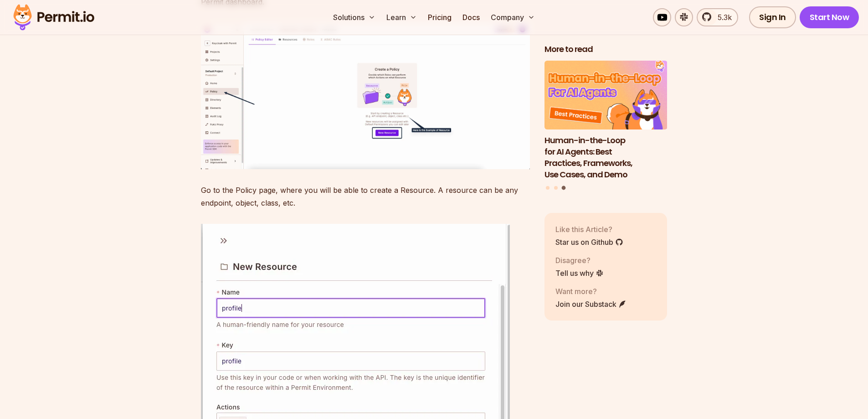  Describe the element at coordinates (513, 17) in the screenshot. I see `button: Company` at that location.